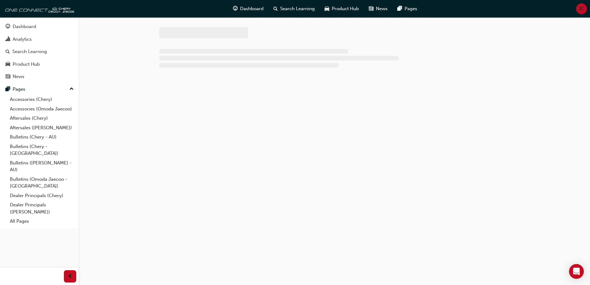  Describe the element at coordinates (39, 52) in the screenshot. I see `button: DashboardAnalyticsSearch LearningProduct HubNews` at that location.